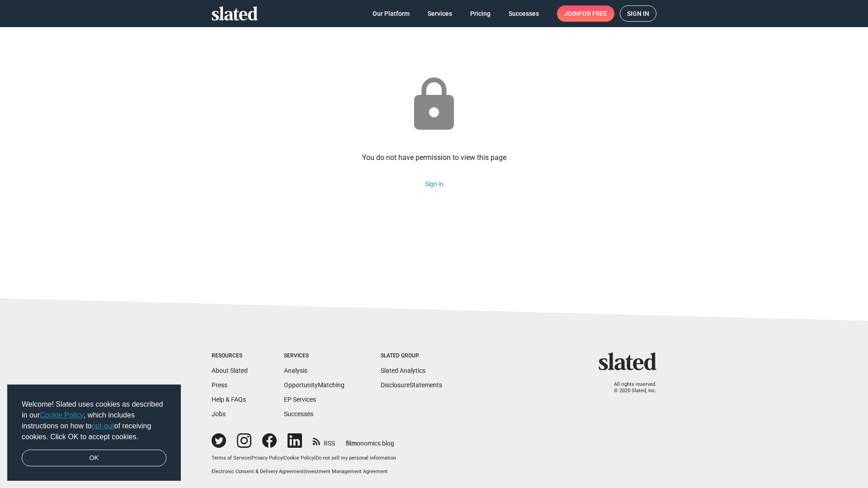  I want to click on span: Join, so click(586, 13).